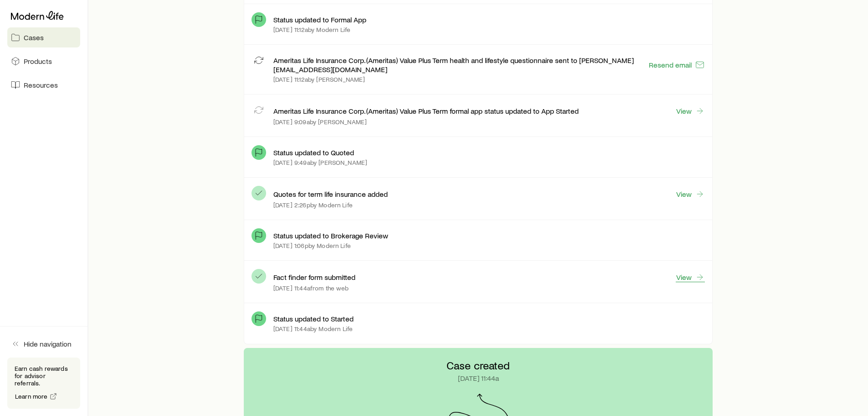 Image resolution: width=868 pixels, height=416 pixels. Describe the element at coordinates (315, 277) in the screenshot. I see `p: Fact finder form submitted` at that location.